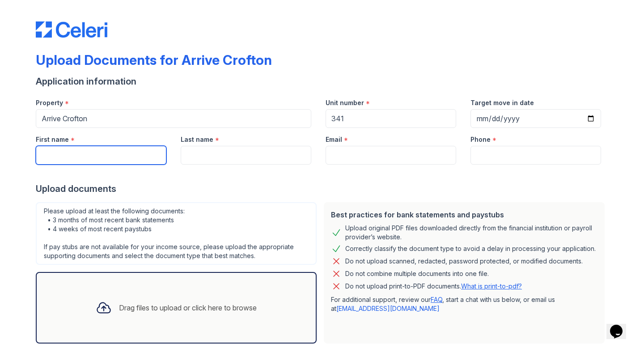 The width and height of the screenshot is (644, 348). What do you see at coordinates (334, 139) in the screenshot?
I see `label: Email` at bounding box center [334, 139].